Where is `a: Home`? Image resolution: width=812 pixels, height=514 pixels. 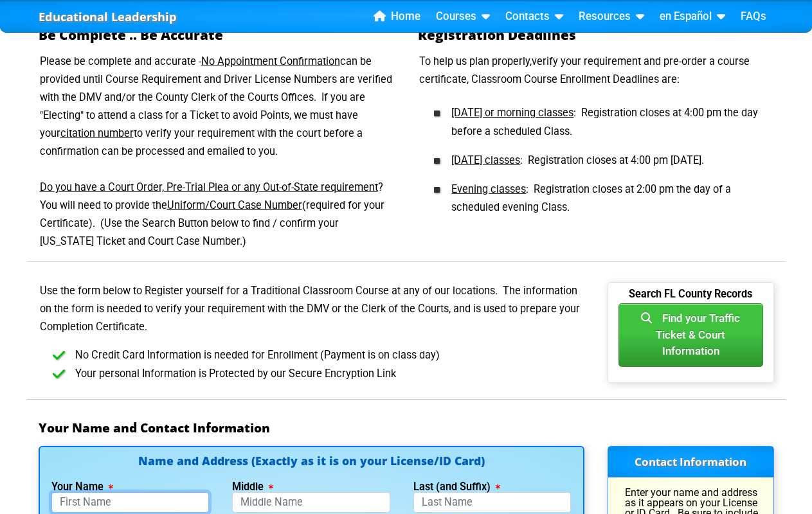 a: Home is located at coordinates (397, 17).